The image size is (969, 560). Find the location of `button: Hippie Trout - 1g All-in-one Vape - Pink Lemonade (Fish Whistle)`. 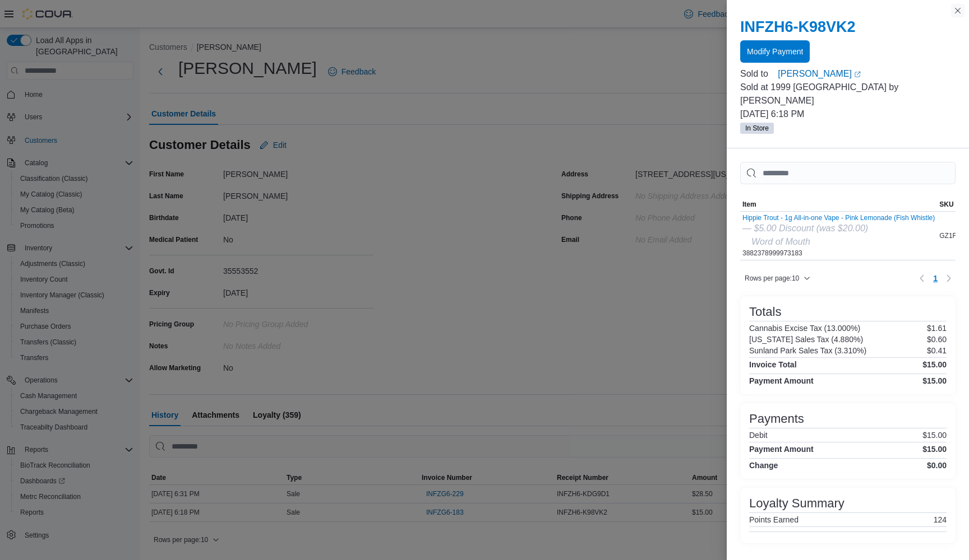

button: Hippie Trout - 1g All-in-one Vape - Pink Lemonade (Fish Whistle) is located at coordinates (839, 218).